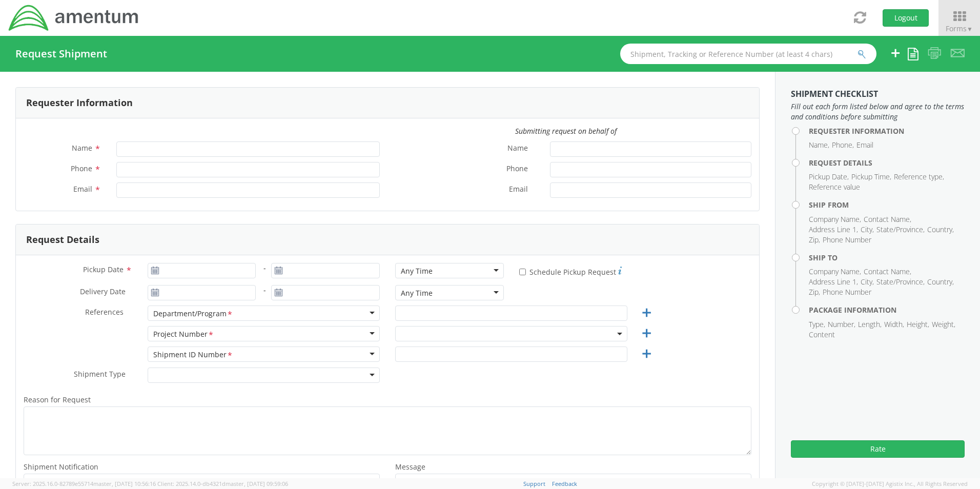 The width and height of the screenshot is (980, 489). Describe the element at coordinates (61, 54) in the screenshot. I see `h4: Request Shipment` at that location.